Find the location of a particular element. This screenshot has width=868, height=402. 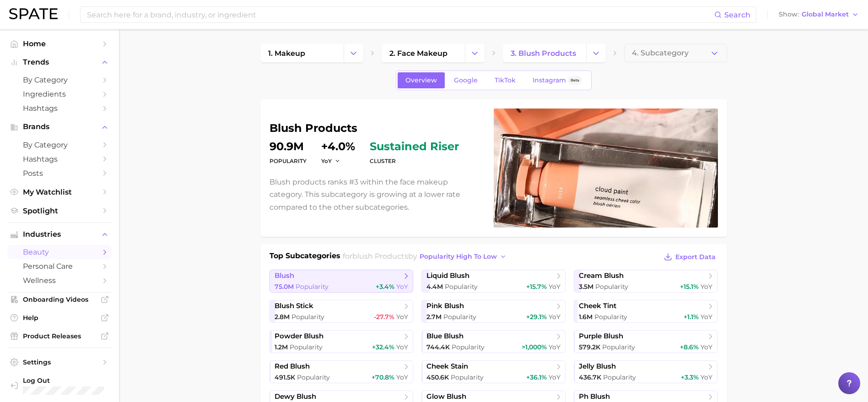

span: pink blush is located at coordinates (446, 306).